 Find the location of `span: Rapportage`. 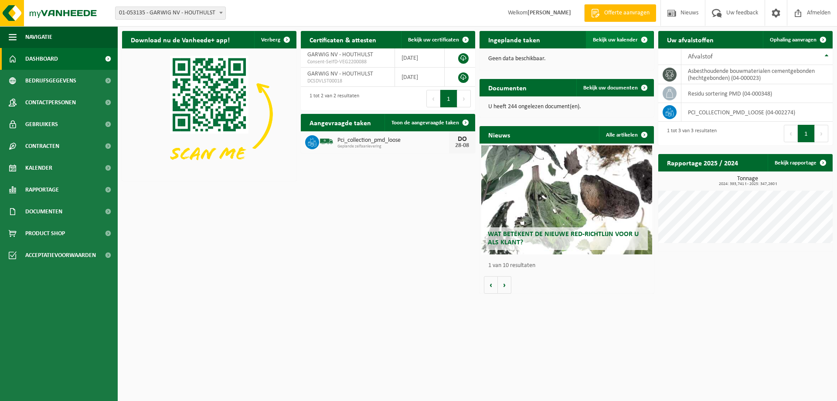

span: Rapportage is located at coordinates (42, 190).